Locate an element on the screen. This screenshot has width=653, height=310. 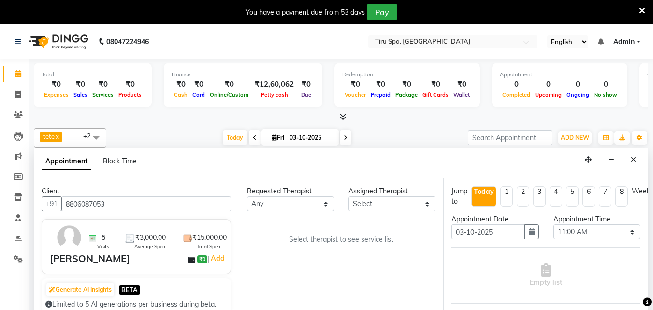
button: ADD NEW is located at coordinates (575, 138).